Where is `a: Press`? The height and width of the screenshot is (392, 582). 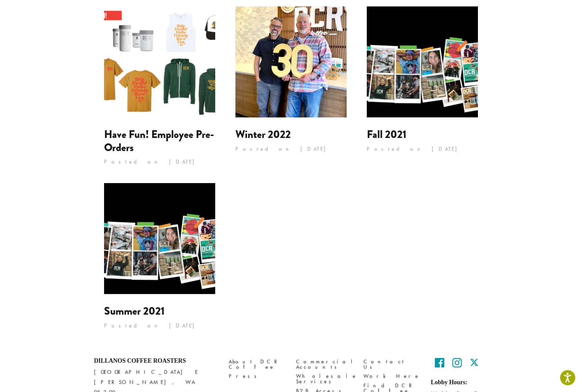
a: Press is located at coordinates (257, 376).